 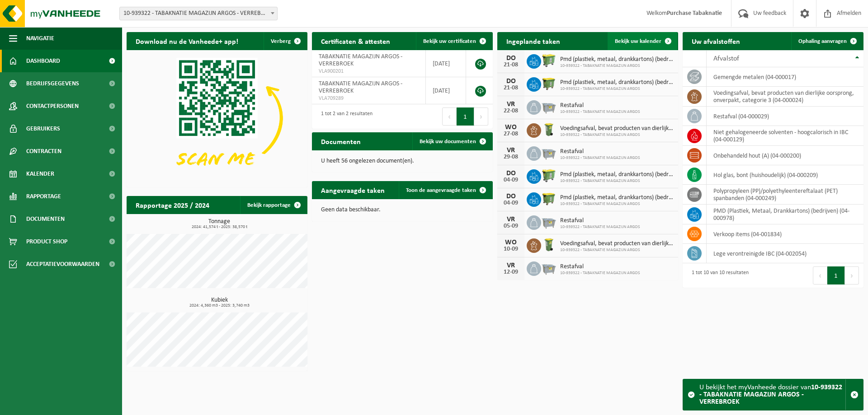 What do you see at coordinates (785, 175) in the screenshot?
I see `td: hol glas, bont (huishoudelijk) (04-000209)` at bounding box center [785, 175].